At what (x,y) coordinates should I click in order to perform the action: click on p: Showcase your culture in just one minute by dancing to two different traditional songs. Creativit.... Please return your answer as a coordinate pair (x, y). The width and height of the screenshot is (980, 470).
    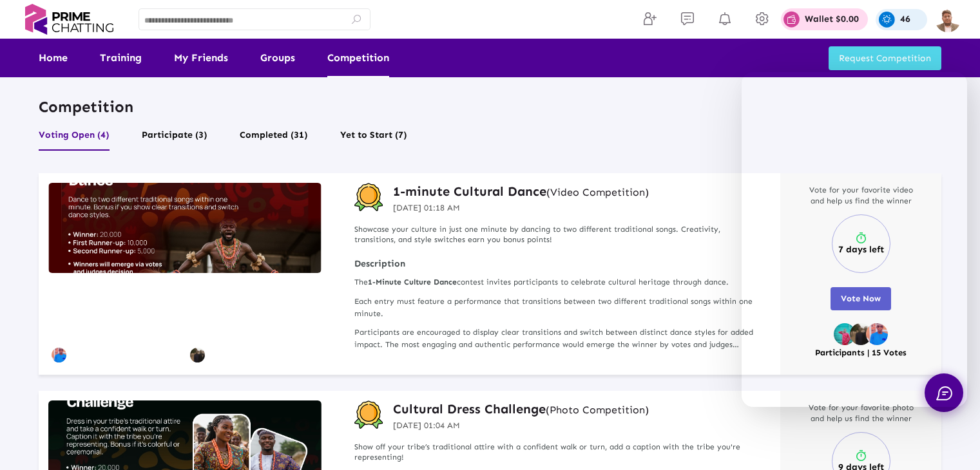
    Looking at the image, I should click on (557, 235).